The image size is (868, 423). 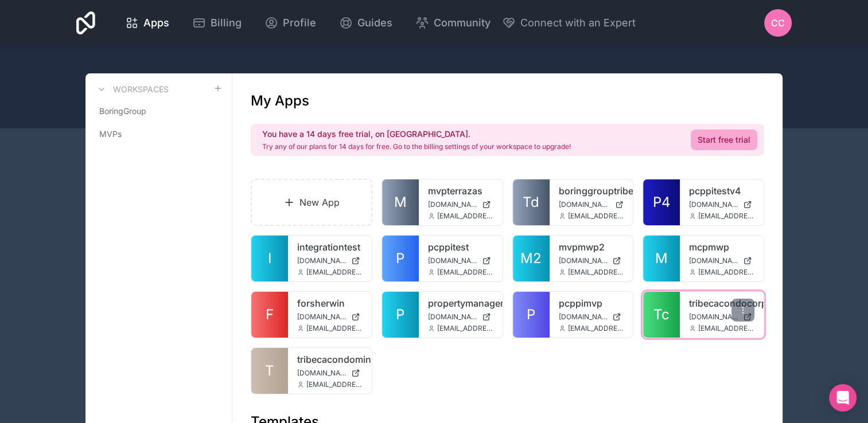 I want to click on span: I, so click(x=270, y=258).